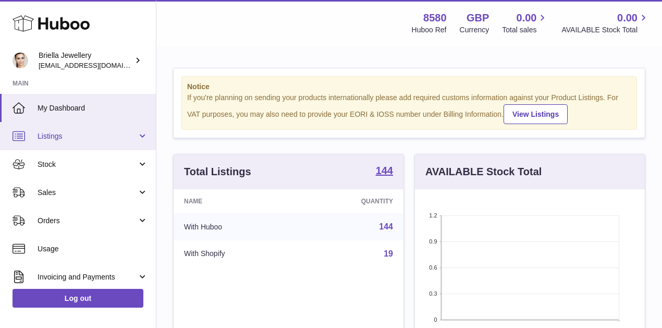 The height and width of the screenshot is (328, 662). Describe the element at coordinates (87, 221) in the screenshot. I see `span: Orders` at that location.